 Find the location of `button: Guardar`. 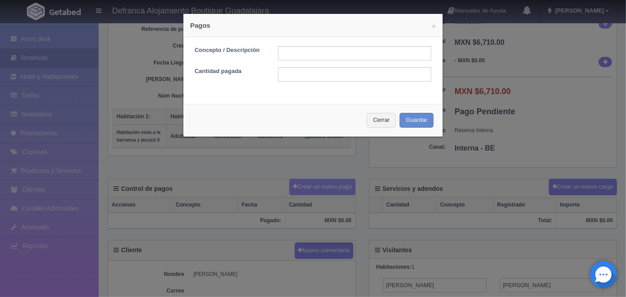

button: Guardar is located at coordinates (417, 120).